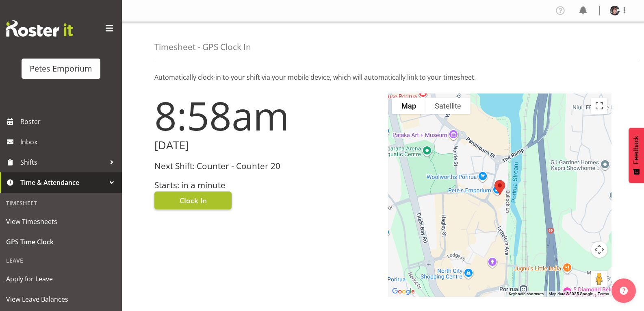  What do you see at coordinates (63, 162) in the screenshot?
I see `span: Shifts` at bounding box center [63, 162].